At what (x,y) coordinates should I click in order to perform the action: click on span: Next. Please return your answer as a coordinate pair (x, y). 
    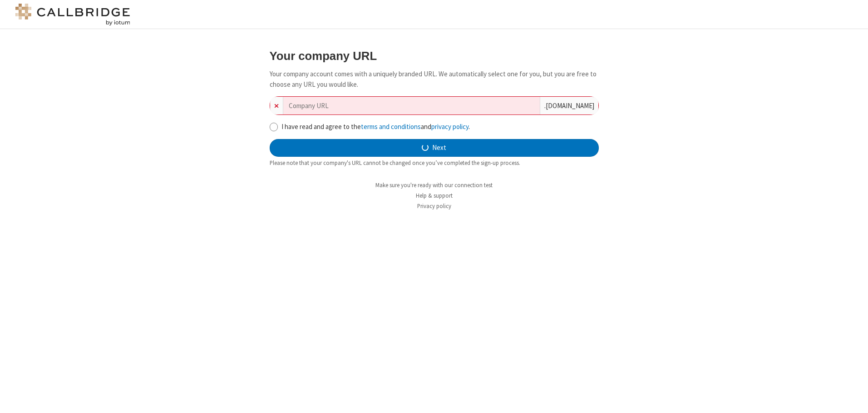
    Looking at the image, I should click on (439, 148).